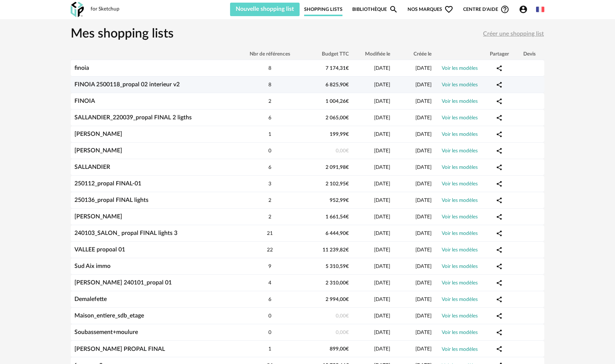 The image size is (615, 364). I want to click on span: 4, so click(270, 283).